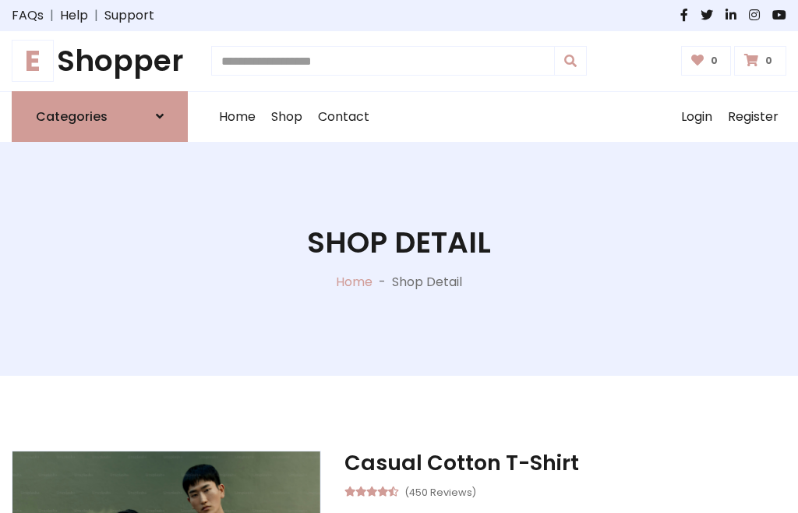 The height and width of the screenshot is (513, 798). What do you see at coordinates (100, 61) in the screenshot?
I see `h1: Shopper` at bounding box center [100, 61].